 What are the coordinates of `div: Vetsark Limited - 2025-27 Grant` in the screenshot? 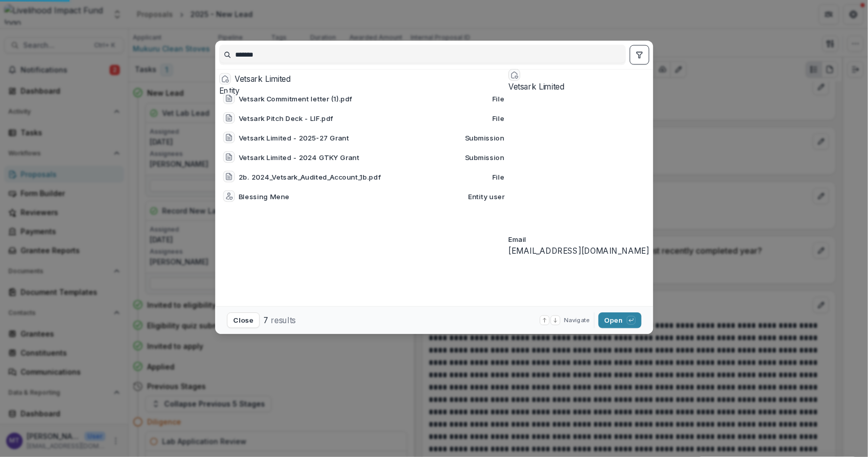 It's located at (294, 137).